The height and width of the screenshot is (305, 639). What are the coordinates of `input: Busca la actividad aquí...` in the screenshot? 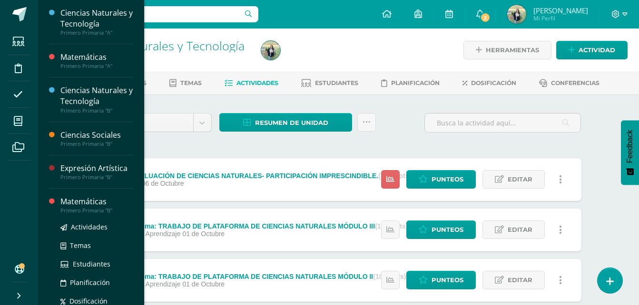 It's located at (502, 123).